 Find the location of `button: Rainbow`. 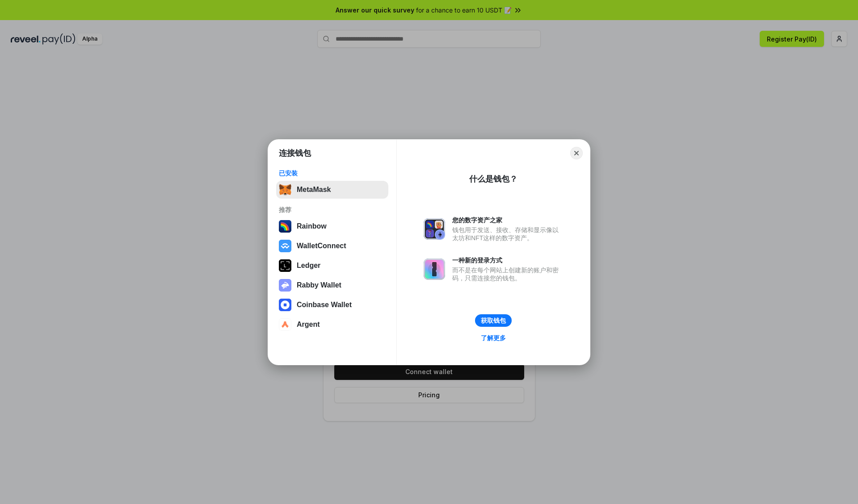

button: Rainbow is located at coordinates (332, 226).